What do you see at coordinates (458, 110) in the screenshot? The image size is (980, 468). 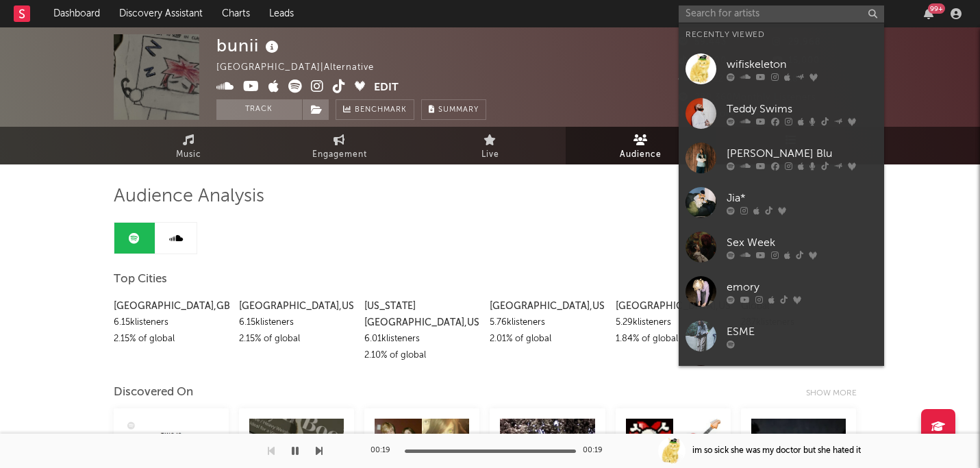 I see `span: Summary` at bounding box center [458, 110].